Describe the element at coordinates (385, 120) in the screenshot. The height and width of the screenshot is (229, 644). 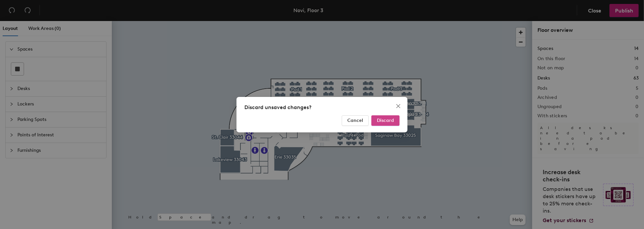
I see `span: Discard` at that location.